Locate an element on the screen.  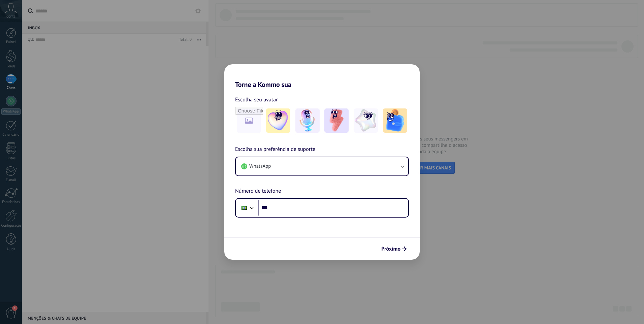
span: Número de telefone is located at coordinates (258, 191).